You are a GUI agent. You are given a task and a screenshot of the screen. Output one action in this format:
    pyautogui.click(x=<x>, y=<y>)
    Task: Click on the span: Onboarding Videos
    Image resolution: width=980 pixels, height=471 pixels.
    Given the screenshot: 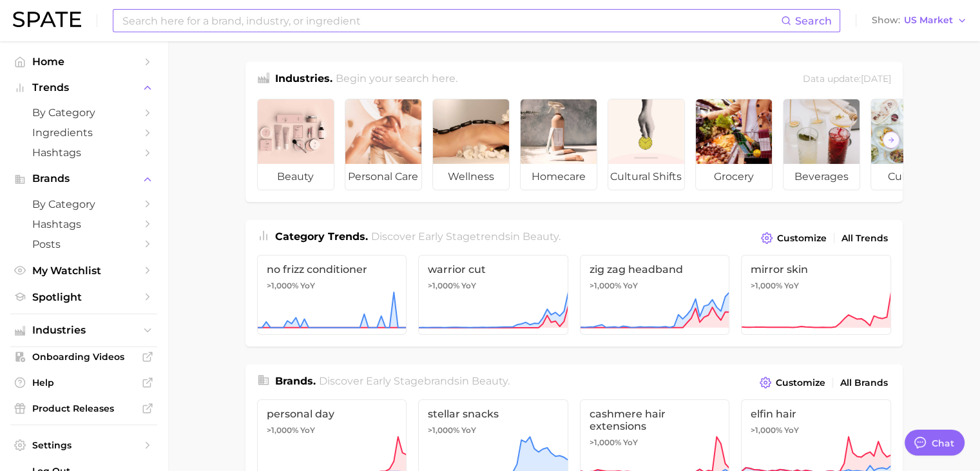 What is the action you would take?
    pyautogui.click(x=83, y=357)
    